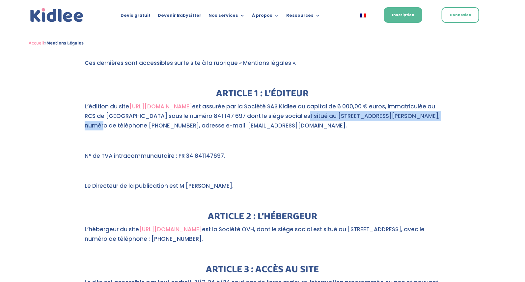 This screenshot has width=525, height=282. What do you see at coordinates (57, 15) in the screenshot?
I see `img: logo_kidlee_bleu` at bounding box center [57, 15].